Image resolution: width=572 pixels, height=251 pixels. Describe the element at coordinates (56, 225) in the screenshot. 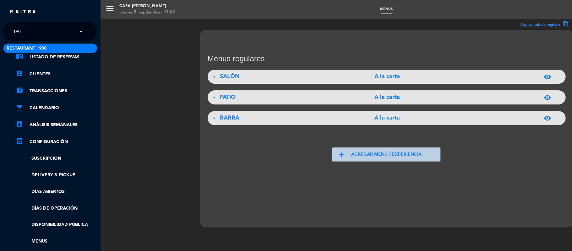

I see `a: Disponibilidad pública` at that location.